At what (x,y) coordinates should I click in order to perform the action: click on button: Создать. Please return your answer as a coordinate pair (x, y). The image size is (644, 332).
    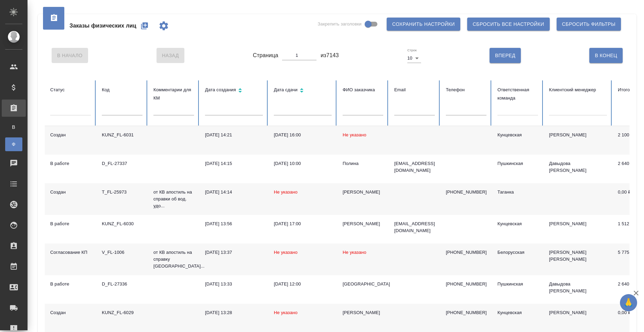
    Looking at the image, I should click on (144, 26).